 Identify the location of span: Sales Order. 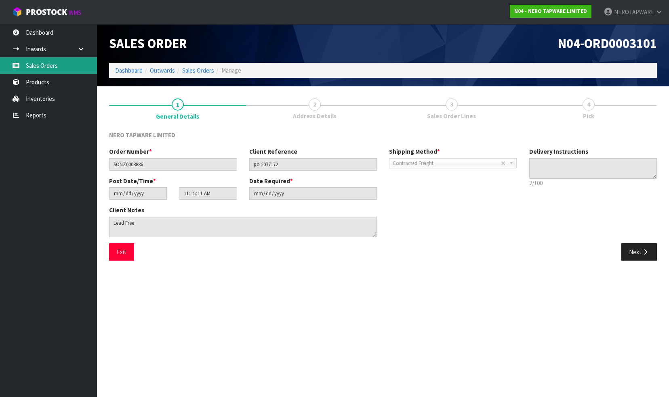
(148, 43).